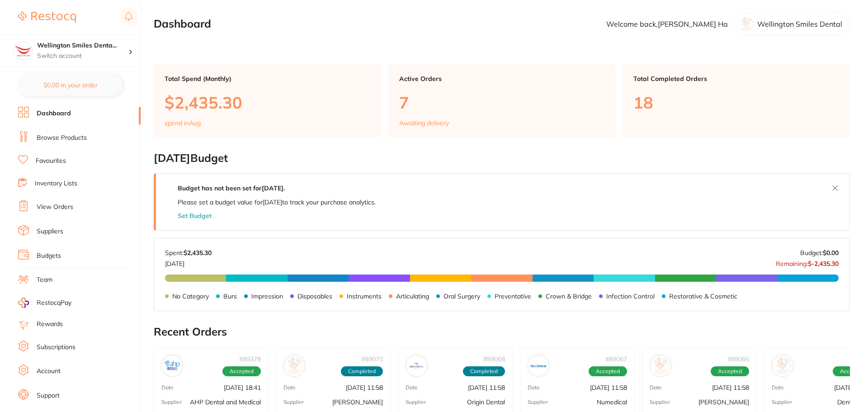 The width and height of the screenshot is (868, 412). Describe the element at coordinates (267, 102) in the screenshot. I see `p: $2,435.30` at that location.